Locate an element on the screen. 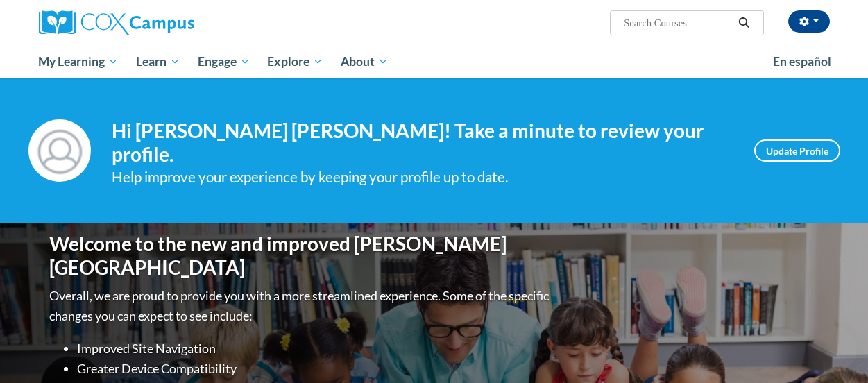 The width and height of the screenshot is (868, 383). span: My Learning is located at coordinates (78, 62).